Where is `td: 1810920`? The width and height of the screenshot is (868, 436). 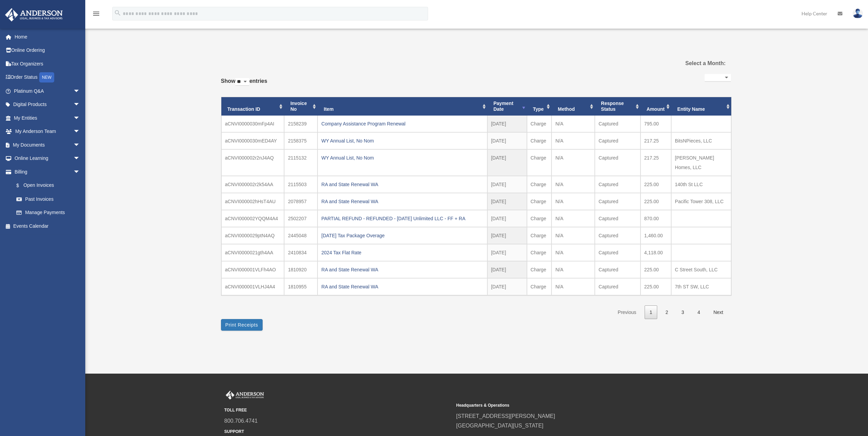
td: 1810920 is located at coordinates (301, 270).